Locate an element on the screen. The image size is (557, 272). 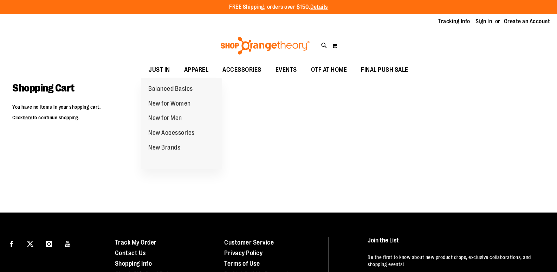
a: Shopping Info is located at coordinates (134, 263).